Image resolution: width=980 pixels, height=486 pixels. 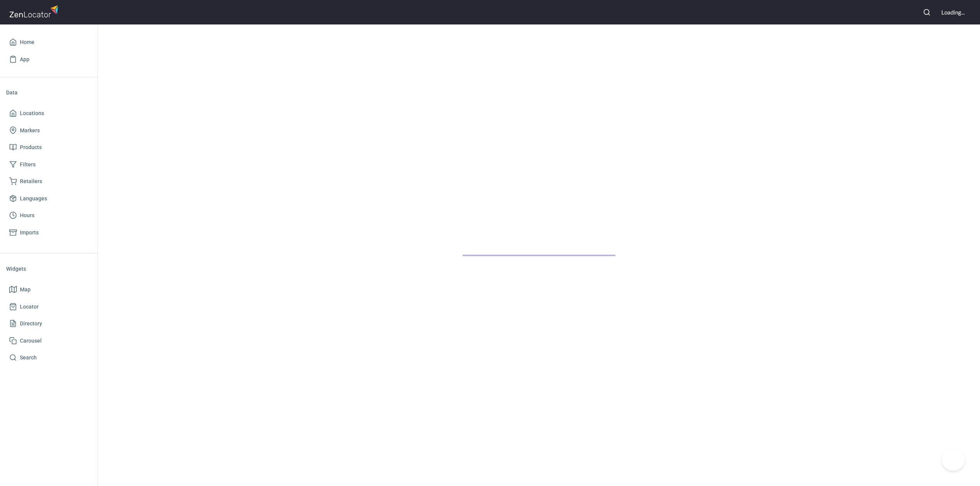 What do you see at coordinates (49, 290) in the screenshot?
I see `a: Map` at bounding box center [49, 290].